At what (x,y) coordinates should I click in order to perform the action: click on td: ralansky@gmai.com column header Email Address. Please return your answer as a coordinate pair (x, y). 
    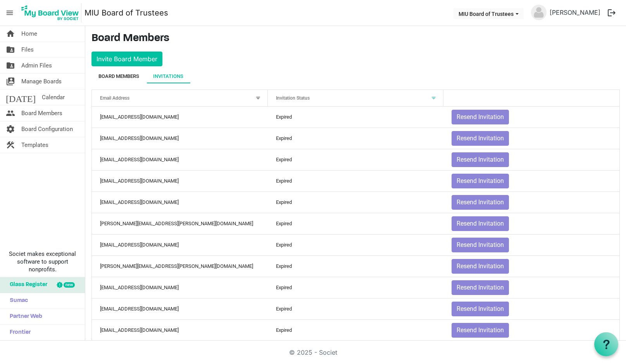
    Looking at the image, I should click on (179, 138).